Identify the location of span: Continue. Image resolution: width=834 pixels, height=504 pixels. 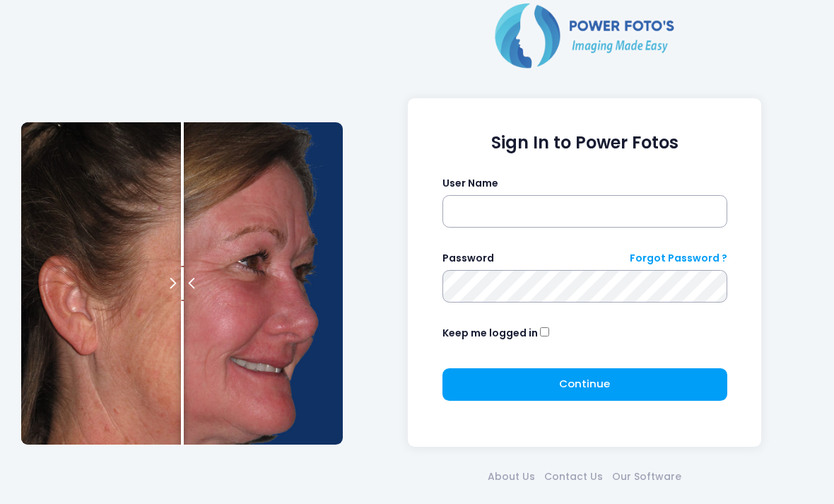
(585, 383).